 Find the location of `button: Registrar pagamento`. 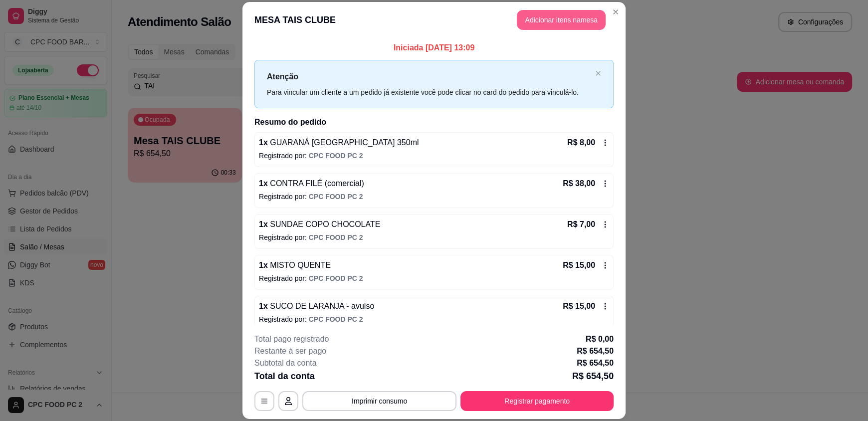

button: Registrar pagamento is located at coordinates (537, 401).